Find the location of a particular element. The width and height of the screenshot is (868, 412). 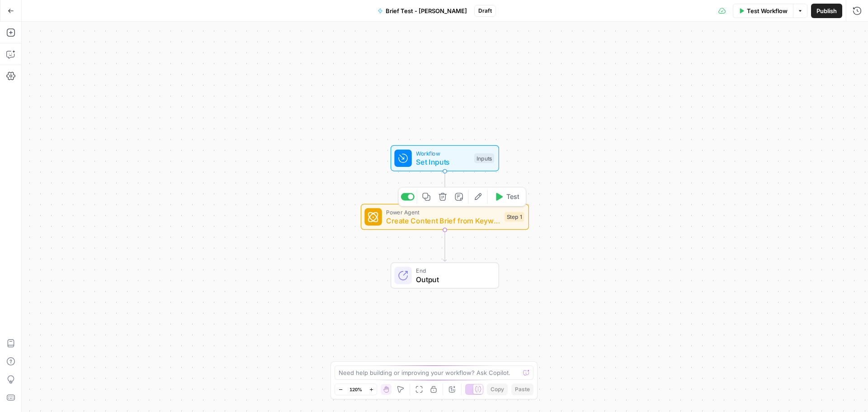

span: Create Content Brief from Keyword - Fork is located at coordinates (443, 221).